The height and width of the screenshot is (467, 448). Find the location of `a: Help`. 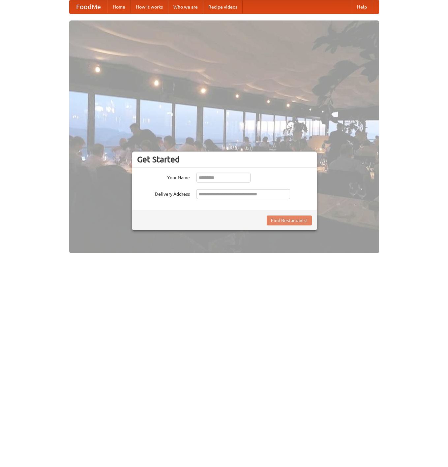

a: Help is located at coordinates (362, 7).